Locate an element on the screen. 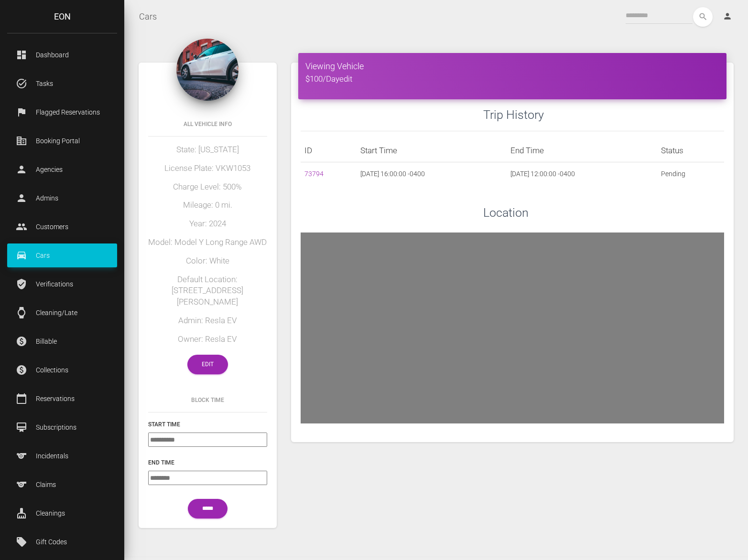 The height and width of the screenshot is (560, 748). h5: Color: White is located at coordinates (208, 262).